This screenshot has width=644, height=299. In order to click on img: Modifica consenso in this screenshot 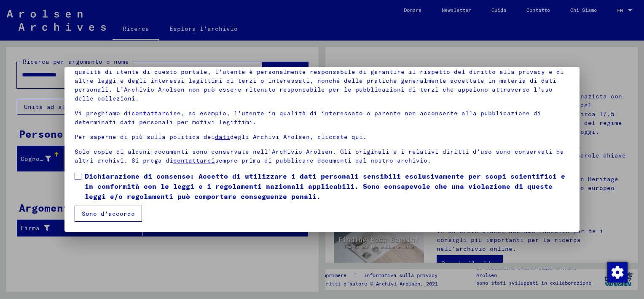, I will do `click(618, 272)`.